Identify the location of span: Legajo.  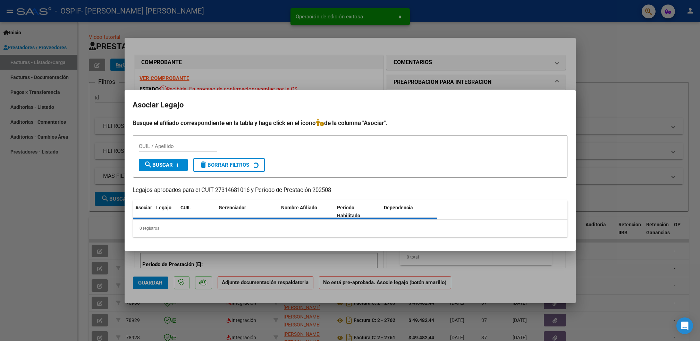
(164, 208).